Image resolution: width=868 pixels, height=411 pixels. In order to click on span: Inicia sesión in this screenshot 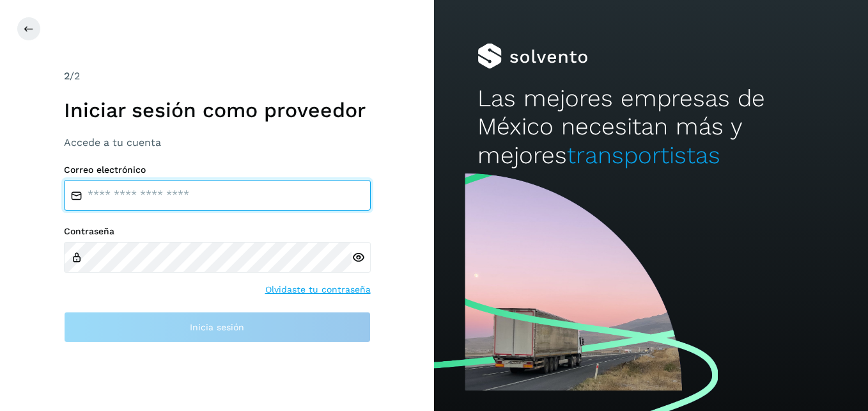, I will do `click(217, 327)`.